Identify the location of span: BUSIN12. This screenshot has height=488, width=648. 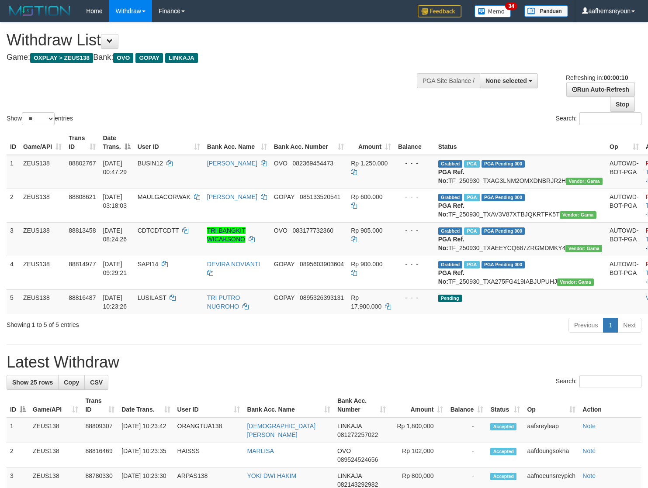
(150, 163).